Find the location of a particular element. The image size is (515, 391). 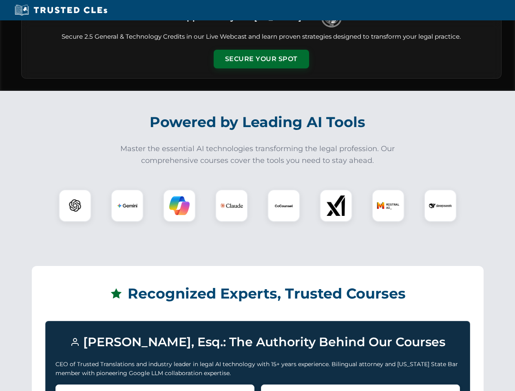

img: Mistral AI Logo is located at coordinates (388, 206).